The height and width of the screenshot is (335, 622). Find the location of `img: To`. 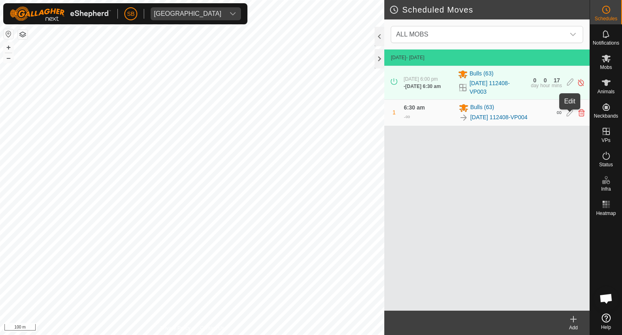

img: To is located at coordinates (464, 118).